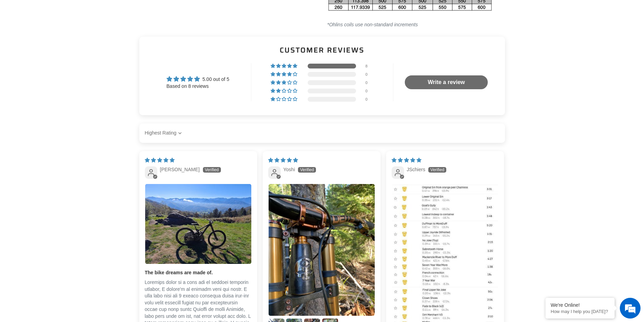  I want to click on div: Based on 8 reviews, so click(198, 87).